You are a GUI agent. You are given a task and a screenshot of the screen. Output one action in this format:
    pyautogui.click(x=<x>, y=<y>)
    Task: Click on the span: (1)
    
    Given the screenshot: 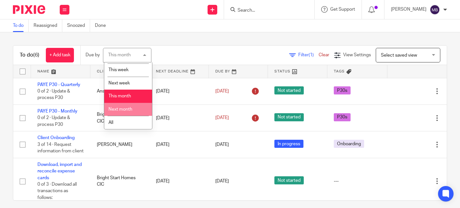 What is the action you would take?
    pyautogui.click(x=311, y=55)
    